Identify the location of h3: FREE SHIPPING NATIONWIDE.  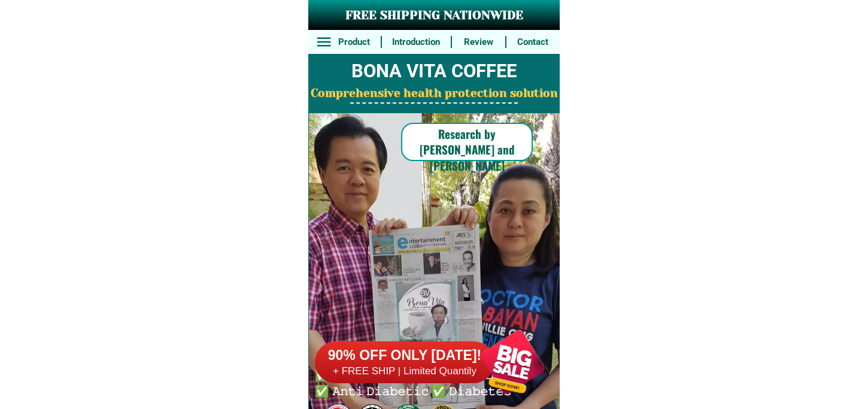
(434, 16).